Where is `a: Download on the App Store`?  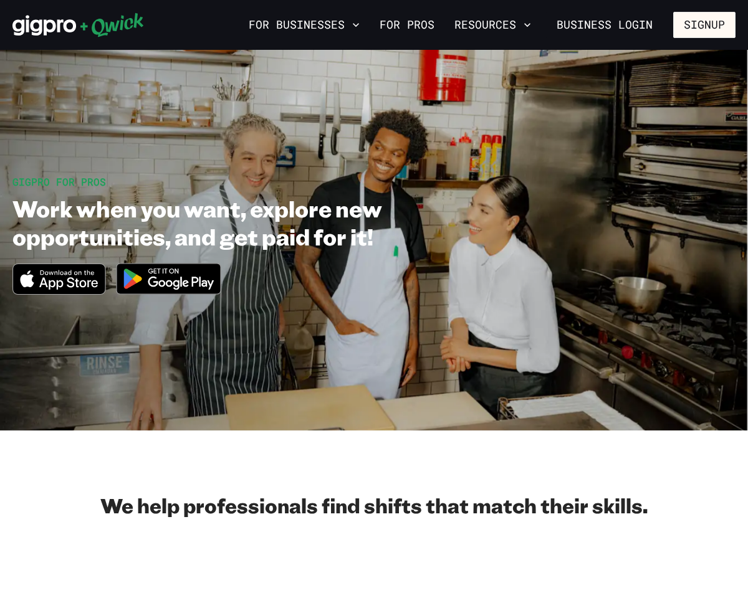 a: Download on the App Store is located at coordinates (59, 290).